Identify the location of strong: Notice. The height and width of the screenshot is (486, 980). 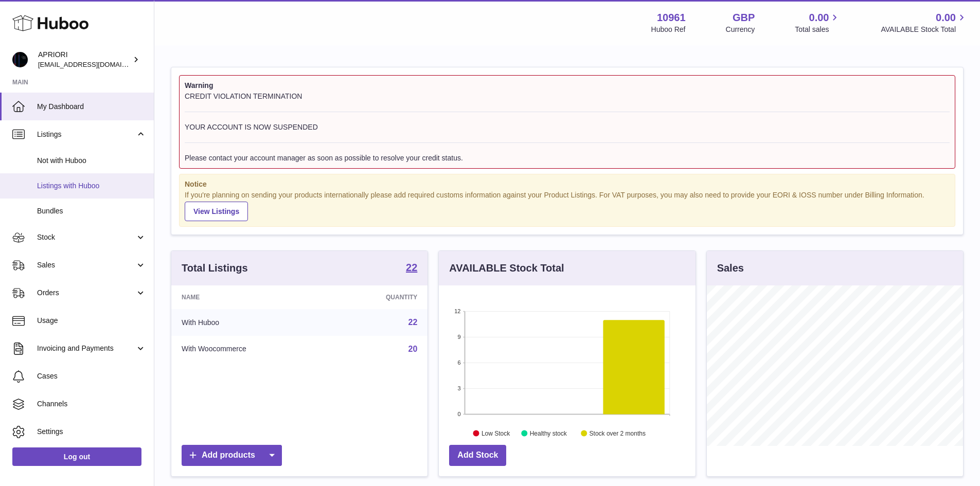
(567, 184).